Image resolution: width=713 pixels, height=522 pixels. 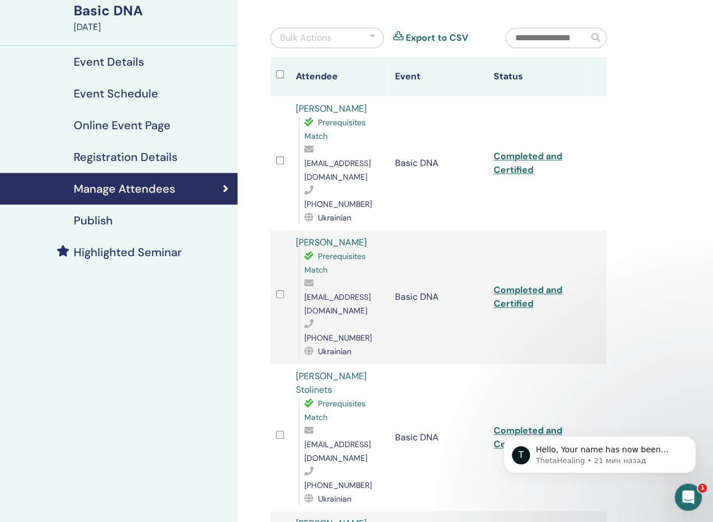 What do you see at coordinates (122, 49) in the screenshot?
I see `p: Message from ThetaHealing, sent 21 мин назад` at bounding box center [122, 49].